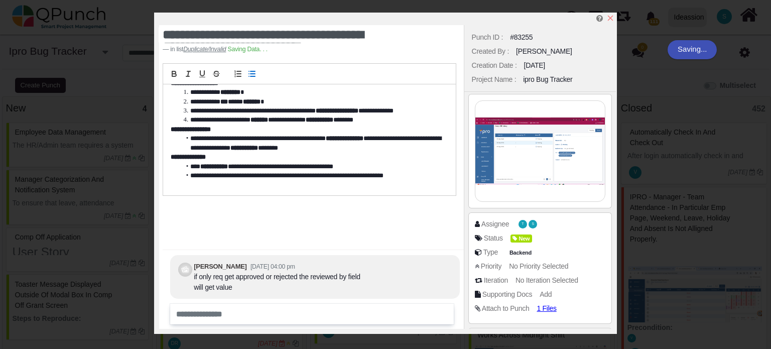  Describe the element at coordinates (539, 266) in the screenshot. I see `span: No Priority Selected` at that location.